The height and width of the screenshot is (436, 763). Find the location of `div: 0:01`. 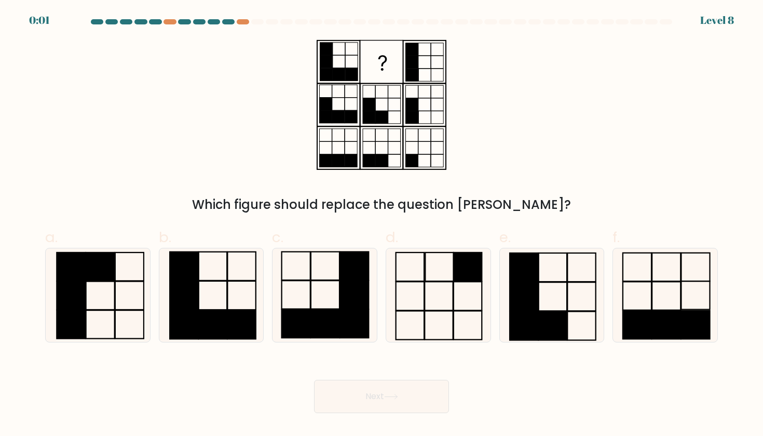

div: 0:01 is located at coordinates (39, 20).